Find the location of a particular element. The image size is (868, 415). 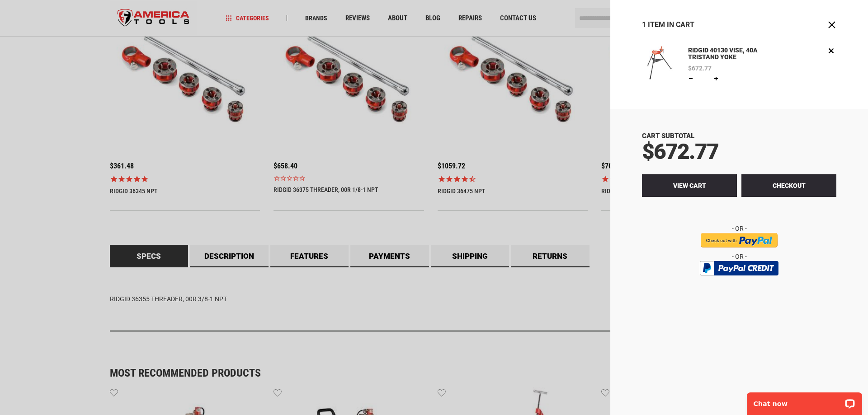

span: View Cart is located at coordinates (689, 186).